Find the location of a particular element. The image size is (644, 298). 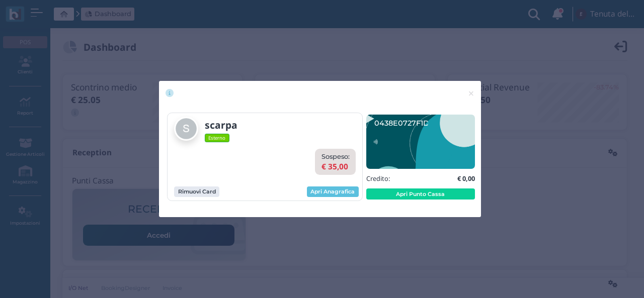

span: Esterno is located at coordinates (217, 138).